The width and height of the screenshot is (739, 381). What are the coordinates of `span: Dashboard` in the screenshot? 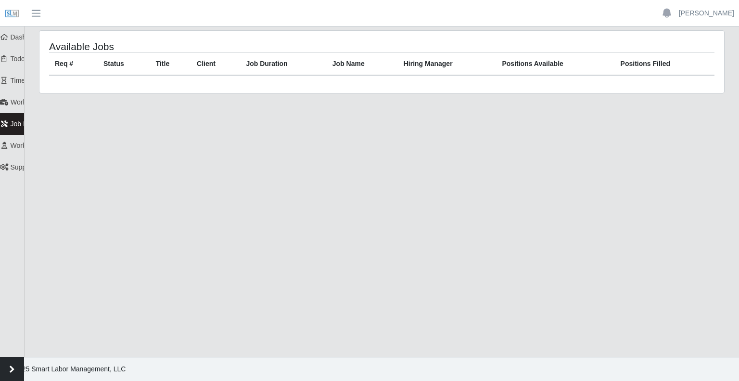 It's located at (27, 37).